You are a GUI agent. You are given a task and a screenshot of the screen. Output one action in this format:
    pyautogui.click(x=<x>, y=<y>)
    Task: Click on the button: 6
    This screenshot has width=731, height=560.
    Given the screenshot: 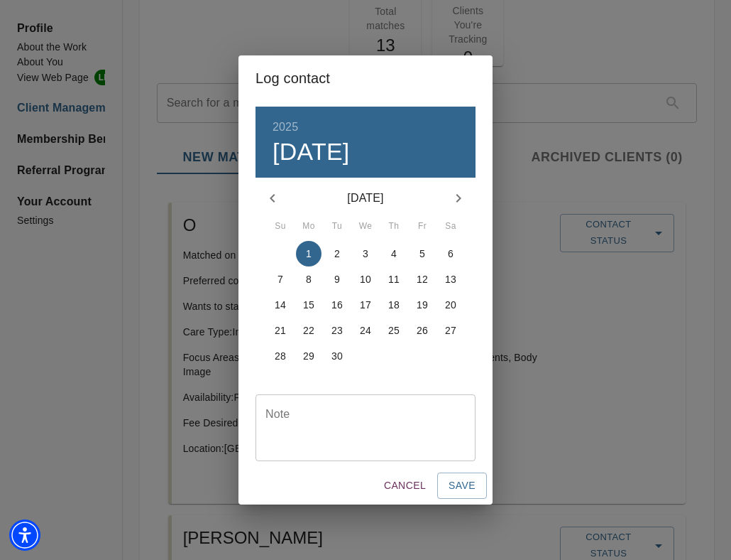 What is the action you would take?
    pyautogui.click(x=451, y=253)
    